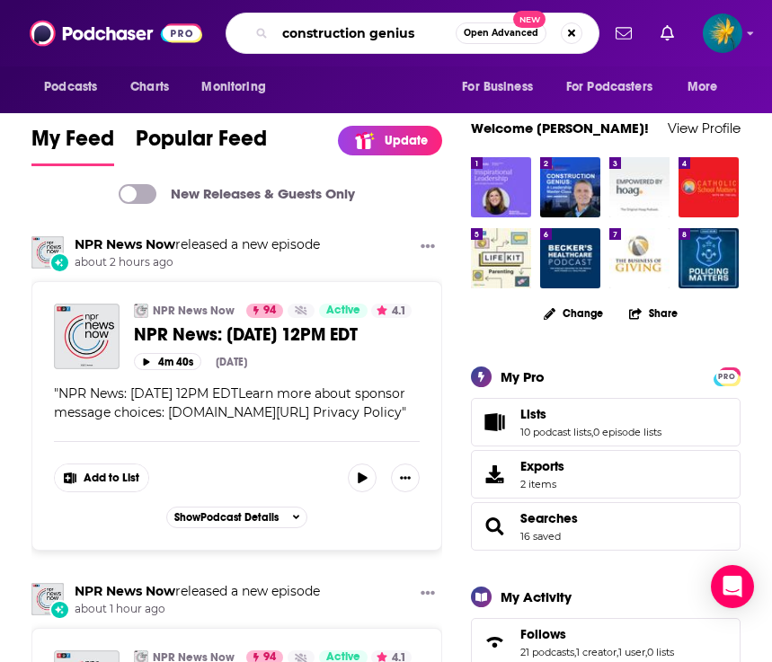 The width and height of the screenshot is (772, 662). I want to click on span: about 1 hour ago, so click(197, 609).